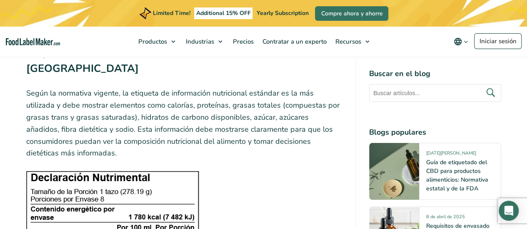 This screenshot has height=229, width=527. What do you see at coordinates (457, 176) in the screenshot?
I see `a: Guía de etiquetado del CBD para productos alimenticios: Normativa estatal y de la FDA` at bounding box center [457, 176].